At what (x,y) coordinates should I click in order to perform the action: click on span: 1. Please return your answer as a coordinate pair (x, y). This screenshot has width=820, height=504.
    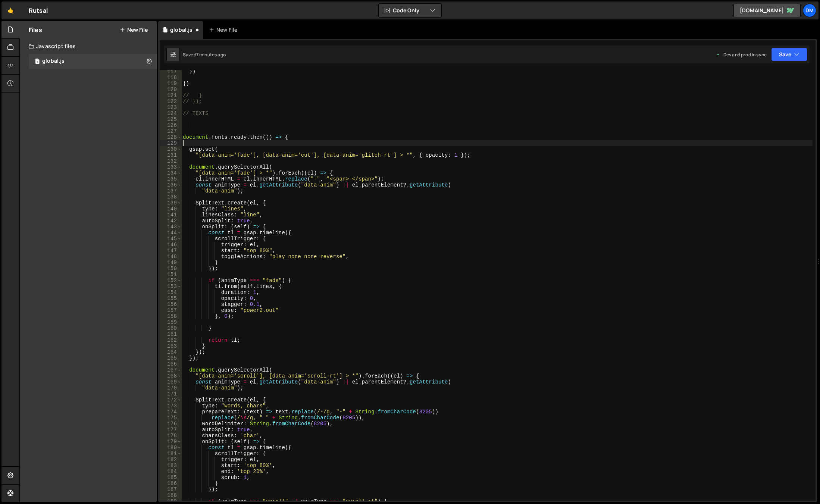
    Looking at the image, I should click on (37, 61).